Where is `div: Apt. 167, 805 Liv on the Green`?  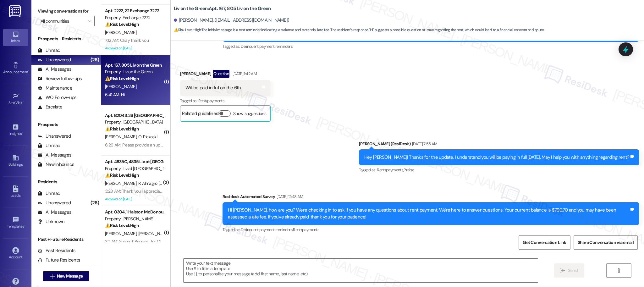
div: Apt. 167, 805 Liv on the Green is located at coordinates (134, 65).